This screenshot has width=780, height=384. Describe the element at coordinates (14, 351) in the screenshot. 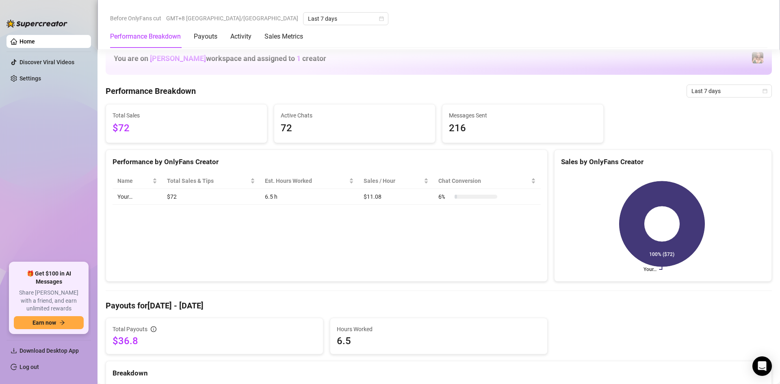

I see `span: download` at that location.